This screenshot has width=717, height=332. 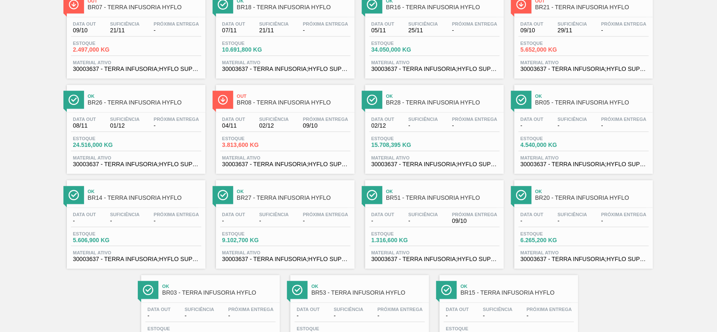 I want to click on span: 15.708,395 KG, so click(x=401, y=145).